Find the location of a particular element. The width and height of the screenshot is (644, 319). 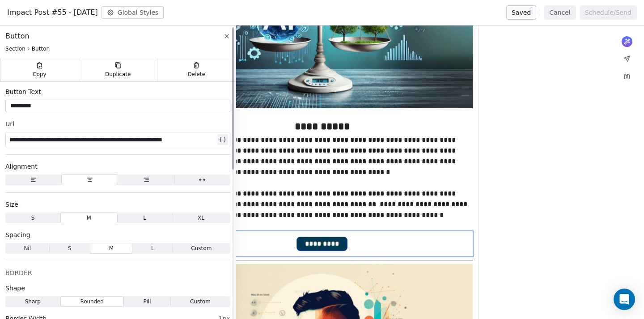

span: Delete is located at coordinates (197, 74).